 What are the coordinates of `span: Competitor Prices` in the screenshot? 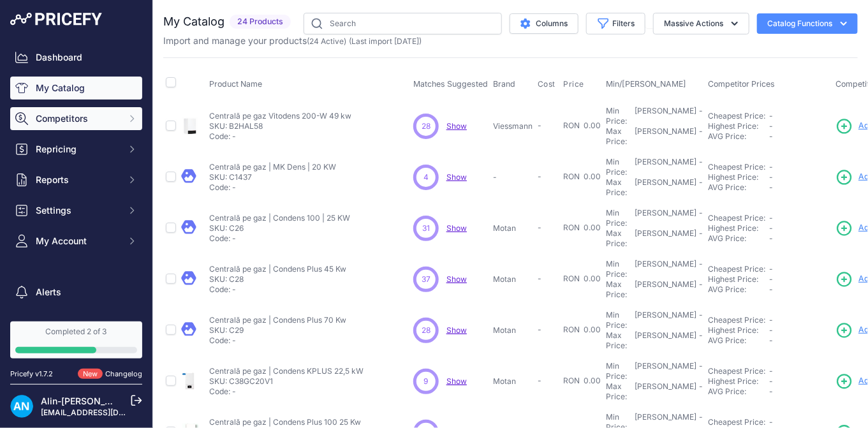 It's located at (741, 84).